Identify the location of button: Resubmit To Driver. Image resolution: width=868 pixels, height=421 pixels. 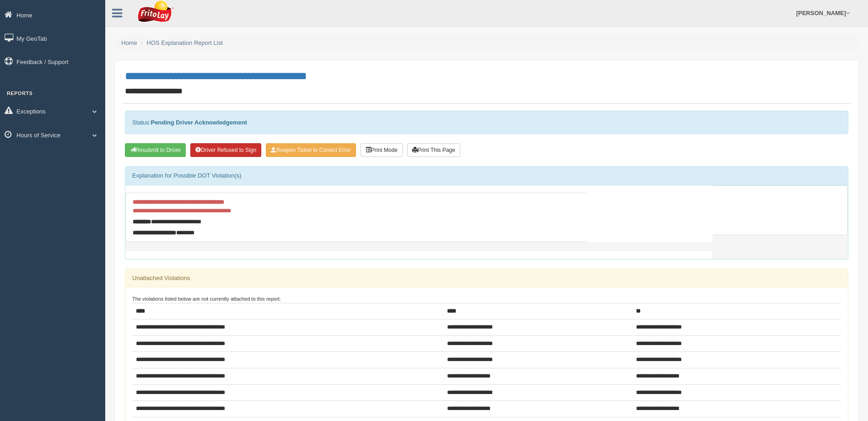
(155, 150).